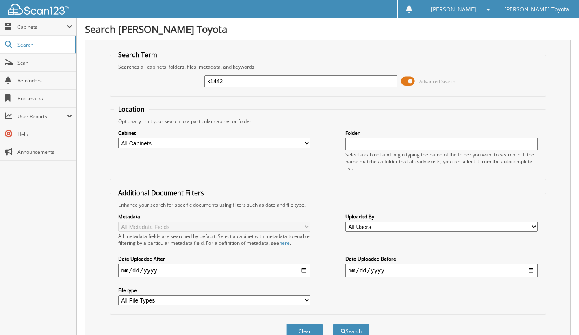 The image size is (579, 335). What do you see at coordinates (442, 217) in the screenshot?
I see `label: Uploaded By` at bounding box center [442, 217].